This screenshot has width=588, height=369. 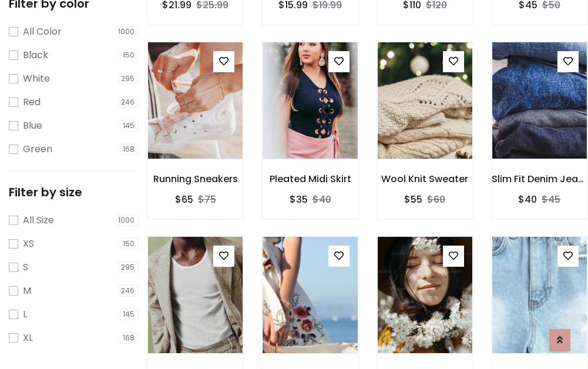 I want to click on h6: Slim Fit Denim Jeans, so click(x=539, y=179).